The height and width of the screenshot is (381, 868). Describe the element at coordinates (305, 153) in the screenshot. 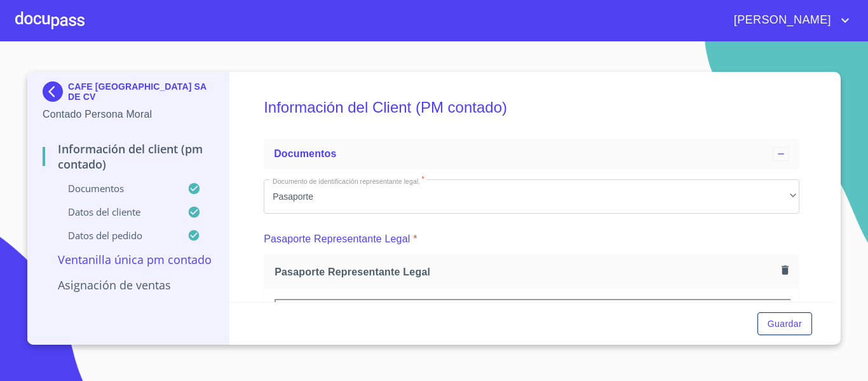

I see `span: Documentos` at that location.